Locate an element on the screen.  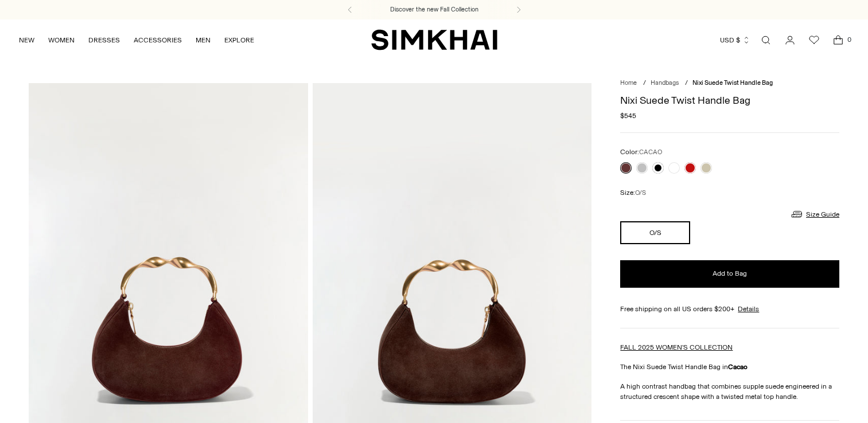
a: Open cart modal is located at coordinates (839, 40).